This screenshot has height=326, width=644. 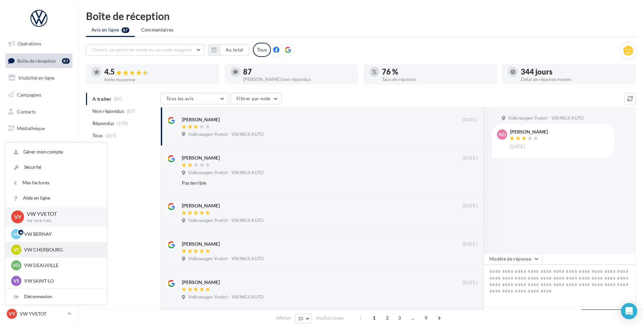 I want to click on span: (365), so click(x=111, y=135).